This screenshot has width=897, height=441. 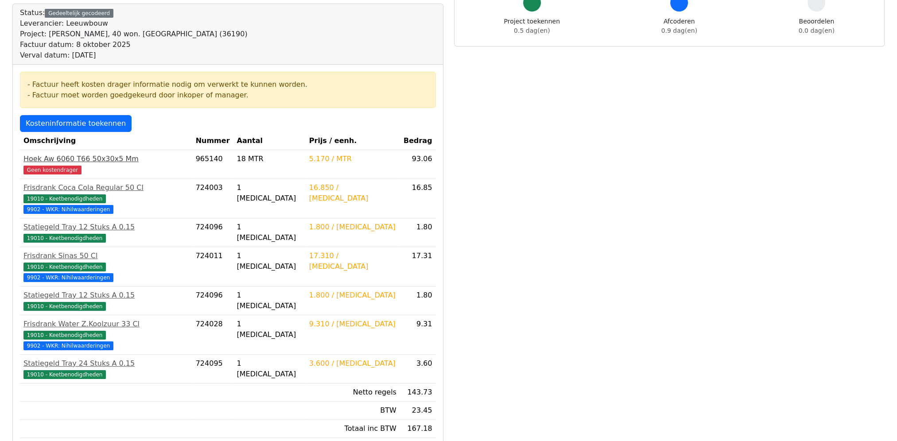 I want to click on td: 167.18, so click(x=418, y=429).